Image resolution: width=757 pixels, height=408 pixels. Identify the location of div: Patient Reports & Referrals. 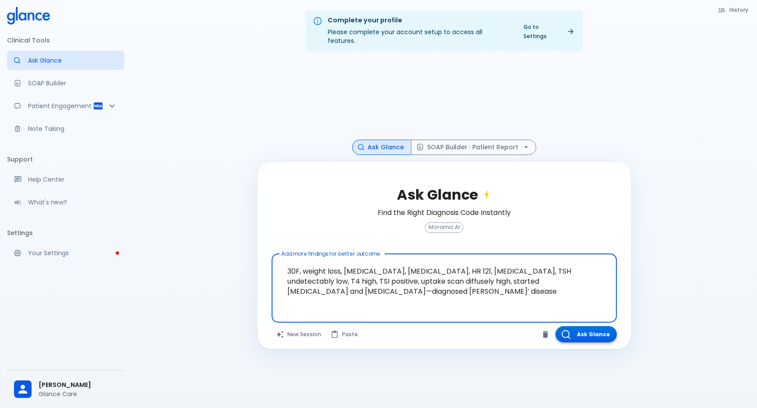
(66, 106).